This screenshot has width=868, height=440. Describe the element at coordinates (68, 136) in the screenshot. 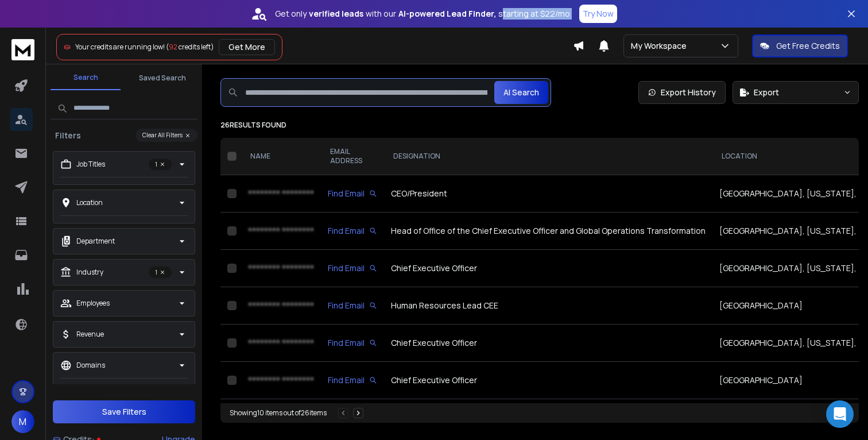

I see `h3: Filters` at that location.